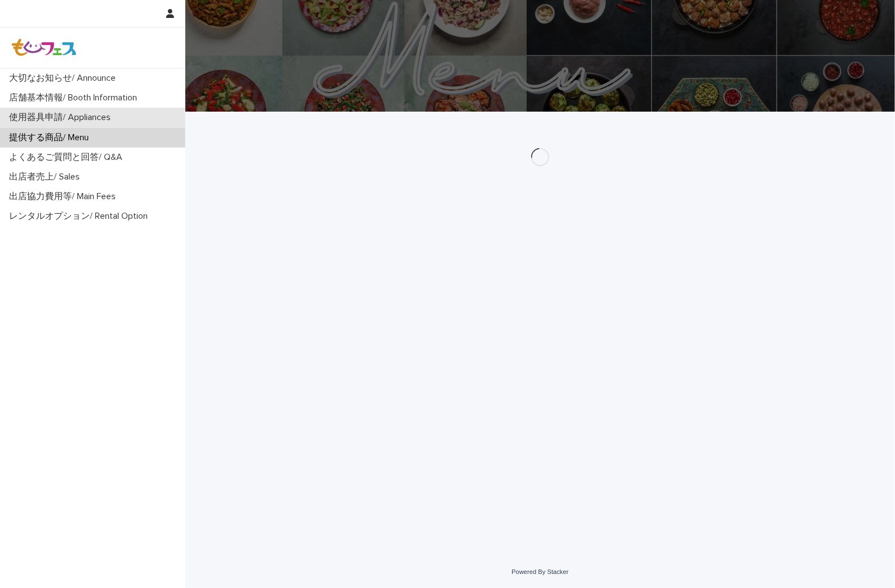 The image size is (895, 588). Describe the element at coordinates (68, 158) in the screenshot. I see `p: よくあるご質問と回答/ Q&A` at that location.